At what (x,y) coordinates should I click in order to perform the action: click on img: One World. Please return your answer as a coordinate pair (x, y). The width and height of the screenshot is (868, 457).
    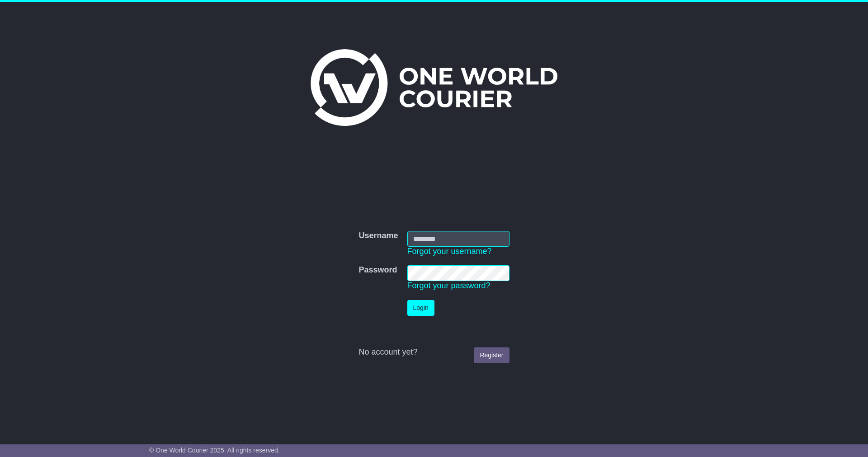
    Looking at the image, I should click on (434, 88).